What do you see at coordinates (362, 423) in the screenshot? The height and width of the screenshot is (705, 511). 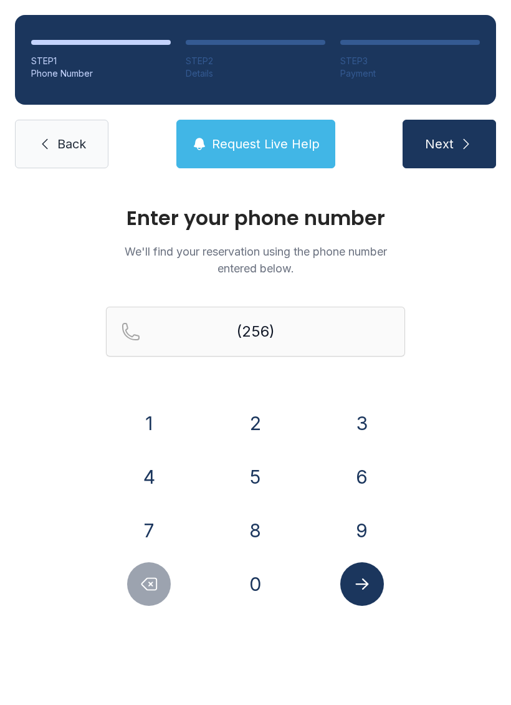 I see `button: 3` at bounding box center [362, 423].